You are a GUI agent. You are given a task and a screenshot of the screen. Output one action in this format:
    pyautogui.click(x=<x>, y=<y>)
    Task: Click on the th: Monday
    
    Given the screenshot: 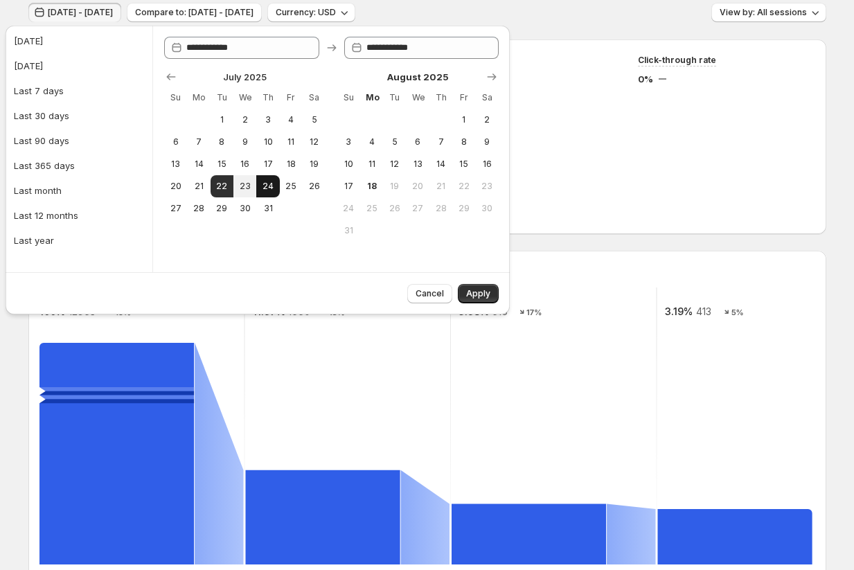 What is the action you would take?
    pyautogui.click(x=371, y=98)
    